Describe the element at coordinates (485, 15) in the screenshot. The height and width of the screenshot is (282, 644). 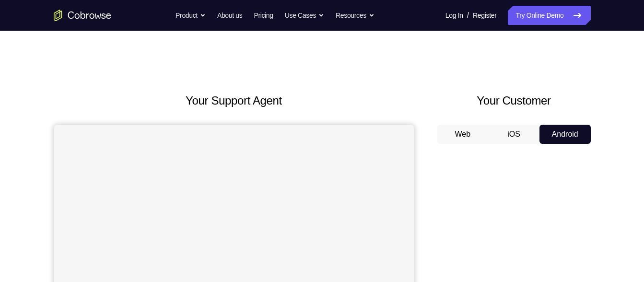
I see `a: Register` at that location.